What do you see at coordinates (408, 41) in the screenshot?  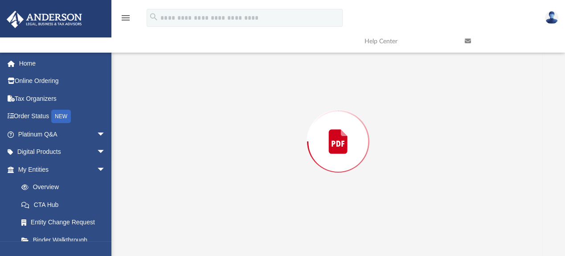 I see `a: Help Center` at bounding box center [408, 41].